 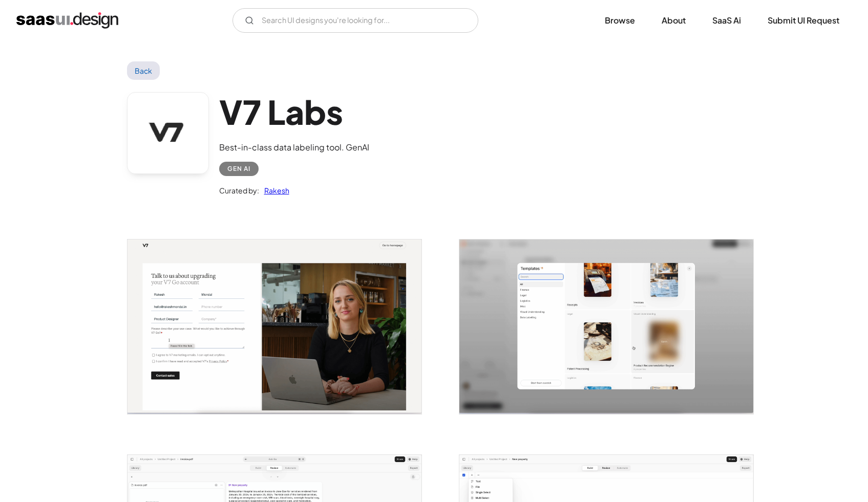 What do you see at coordinates (274, 326) in the screenshot?
I see `img: 674fe7eebfccbb95edab8bb0_V7-contact%20Sales.png` at bounding box center [274, 326].